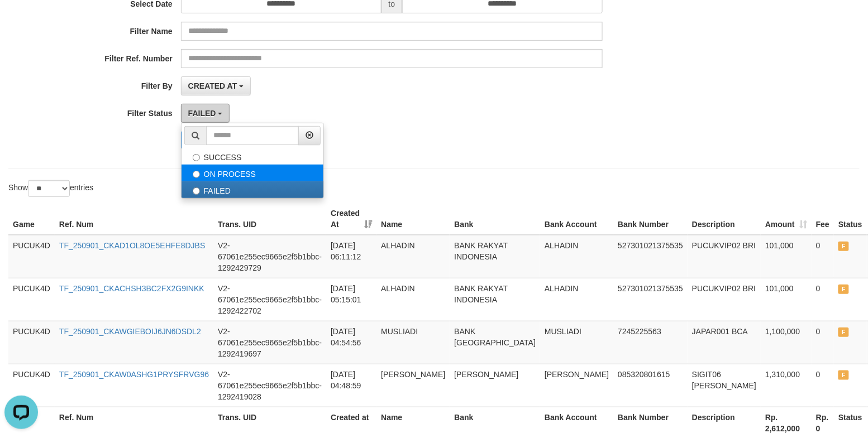 Image resolution: width=868 pixels, height=438 pixels. Describe the element at coordinates (205, 113) in the screenshot. I see `button: FAILED` at that location.